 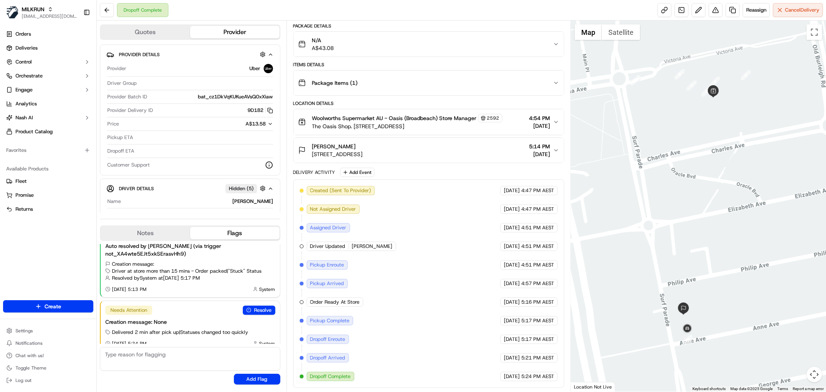 What do you see at coordinates (357, 172) in the screenshot?
I see `button: Add Event` at bounding box center [357, 172].